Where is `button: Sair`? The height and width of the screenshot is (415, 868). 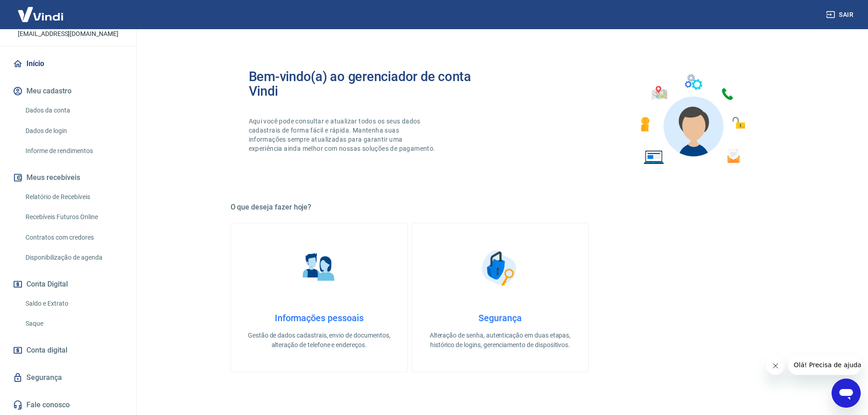
button: Sair is located at coordinates (841, 14).